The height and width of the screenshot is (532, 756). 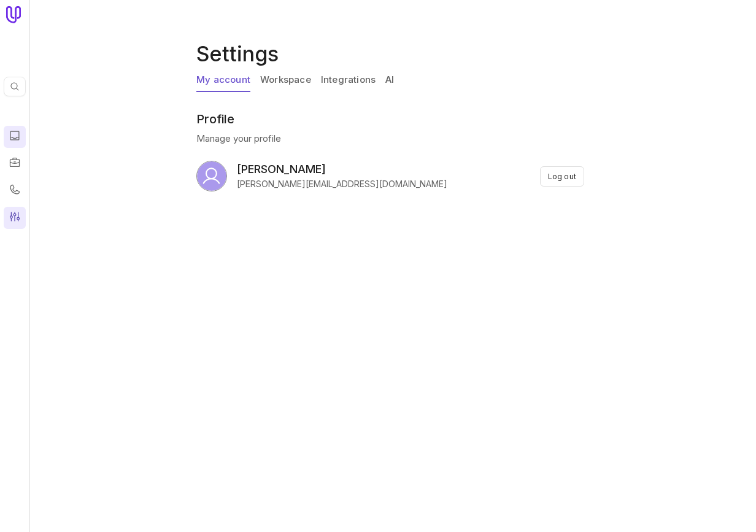 What do you see at coordinates (223, 81) in the screenshot?
I see `a: My account` at bounding box center [223, 81].